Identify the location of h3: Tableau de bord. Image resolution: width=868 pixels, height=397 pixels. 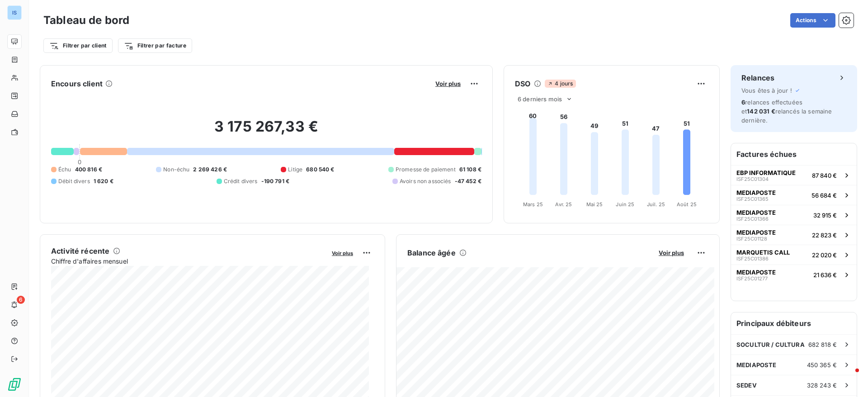
(86, 20).